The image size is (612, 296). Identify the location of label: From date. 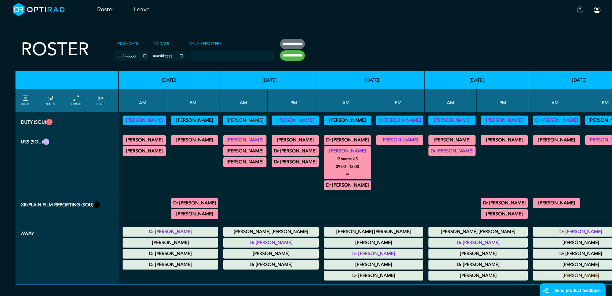
(127, 44).